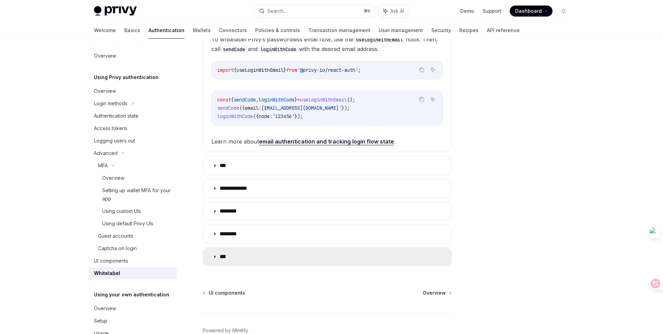  I want to click on div: Setup, so click(100, 321).